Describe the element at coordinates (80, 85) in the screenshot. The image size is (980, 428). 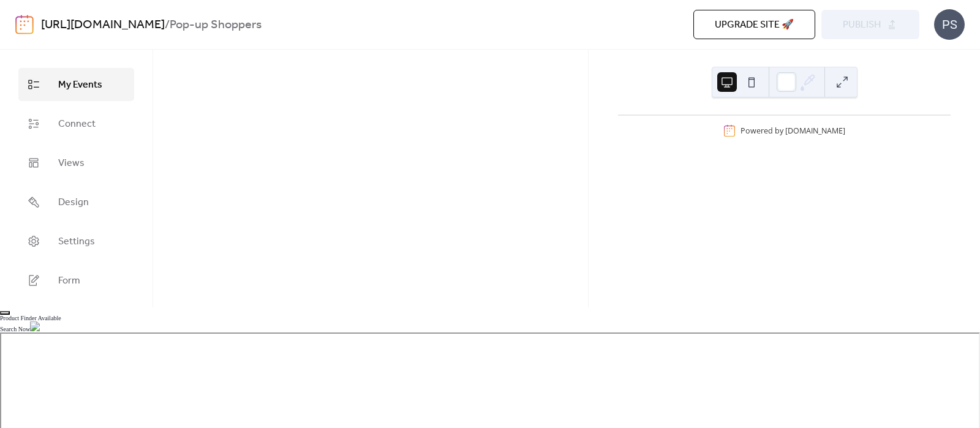
I see `span: My Events` at that location.